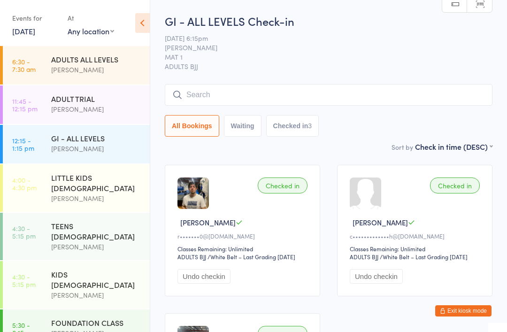  What do you see at coordinates (91, 31) in the screenshot?
I see `div: Any location` at bounding box center [91, 31].